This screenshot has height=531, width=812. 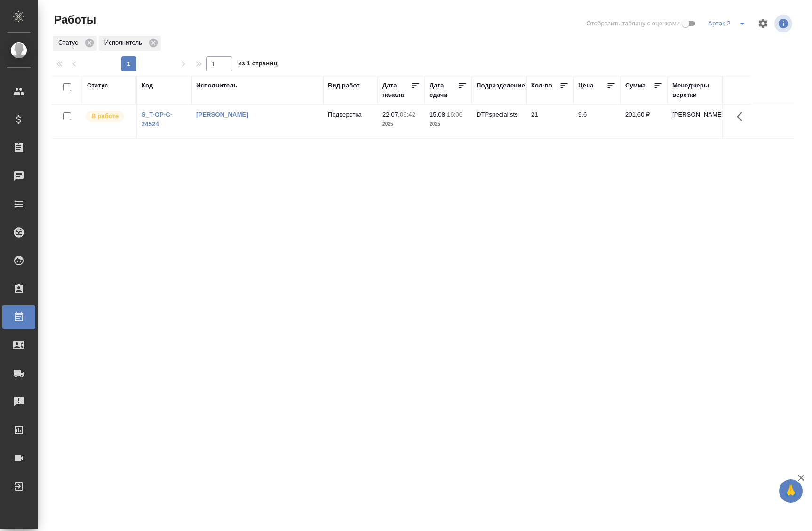 What do you see at coordinates (729, 24) in the screenshot?
I see `div: split button` at bounding box center [729, 24].